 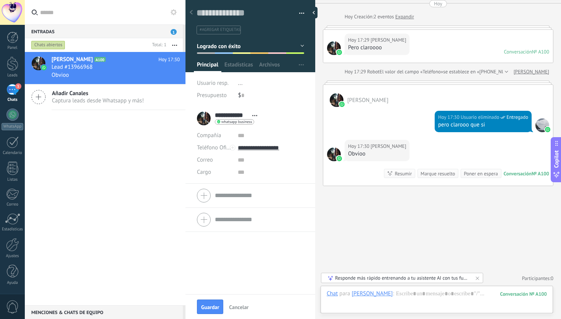 What do you see at coordinates (215, 136) in the screenshot?
I see `div: Compañía` at bounding box center [215, 136].